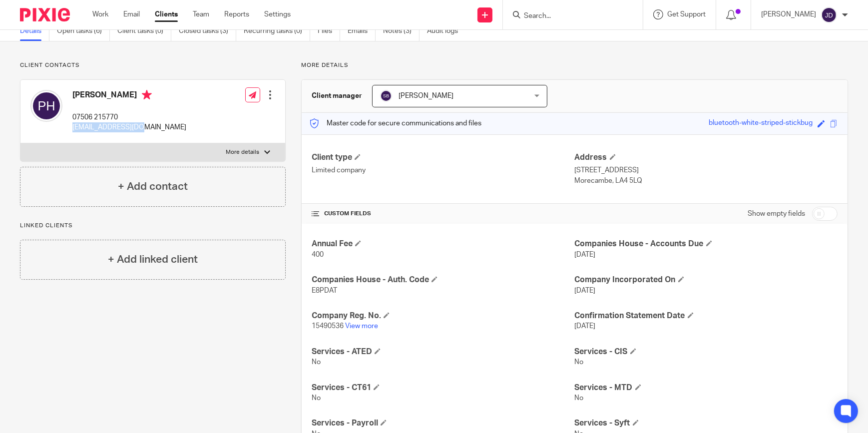 This screenshot has width=868, height=433. Describe the element at coordinates (706, 157) in the screenshot. I see `h4: Address` at that location.